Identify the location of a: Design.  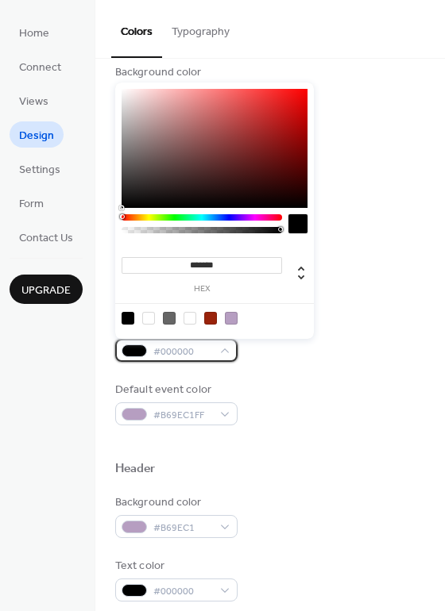
(37, 134).